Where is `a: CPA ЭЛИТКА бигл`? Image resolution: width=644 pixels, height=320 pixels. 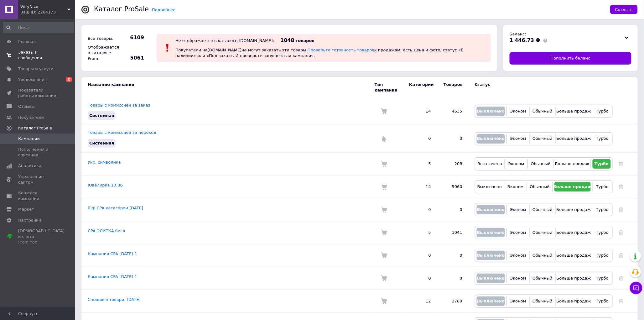 a: CPA ЭЛИТКА бигл is located at coordinates (107, 231).